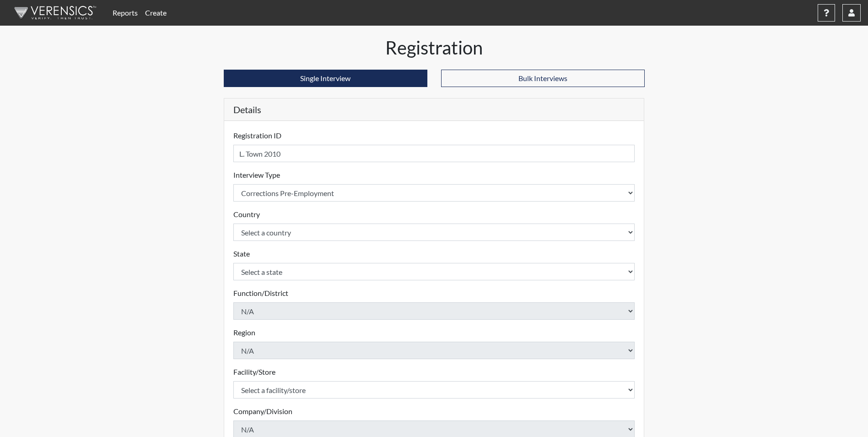 The image size is (868, 437). What do you see at coordinates (263, 411) in the screenshot?
I see `label: Company/Division` at bounding box center [263, 411].